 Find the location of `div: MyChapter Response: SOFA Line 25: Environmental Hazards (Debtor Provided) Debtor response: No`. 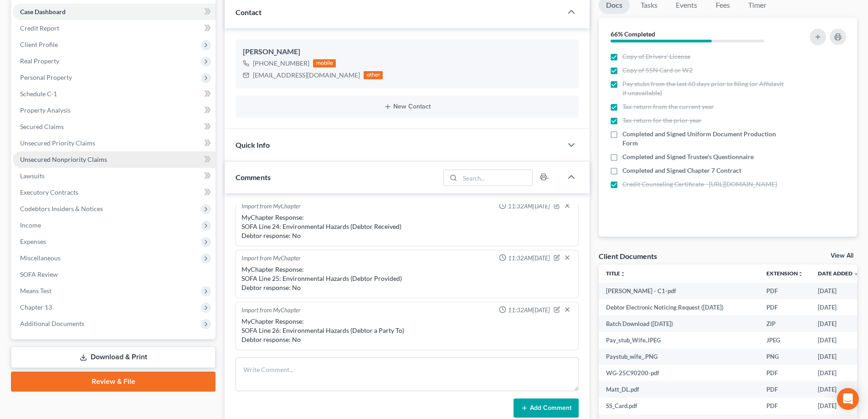

div: MyChapter Response: SOFA Line 25: Environmental Hazards (Debtor Provided) Debtor response: No is located at coordinates (407, 278).